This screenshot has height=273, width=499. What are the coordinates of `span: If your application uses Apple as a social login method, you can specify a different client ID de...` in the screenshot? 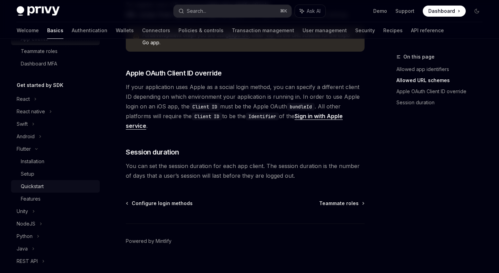 It's located at (245, 106).